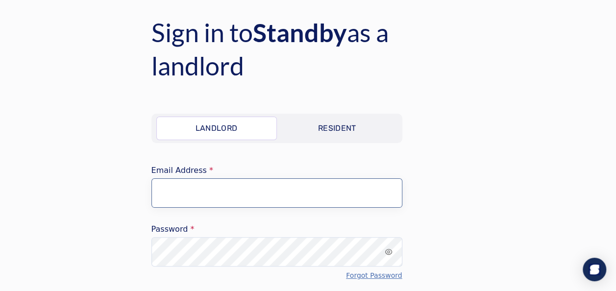 This screenshot has height=291, width=616. I want to click on a: Landlord, so click(217, 128).